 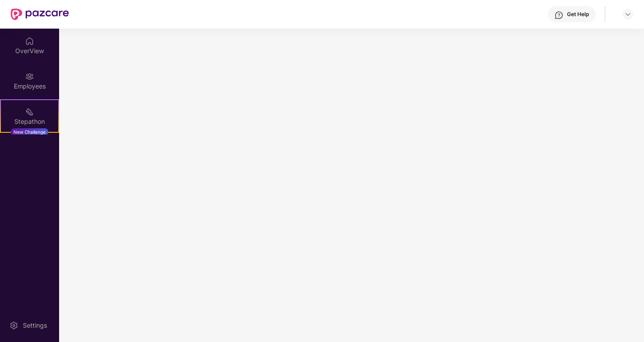 I want to click on div: New Challenge, so click(x=29, y=132).